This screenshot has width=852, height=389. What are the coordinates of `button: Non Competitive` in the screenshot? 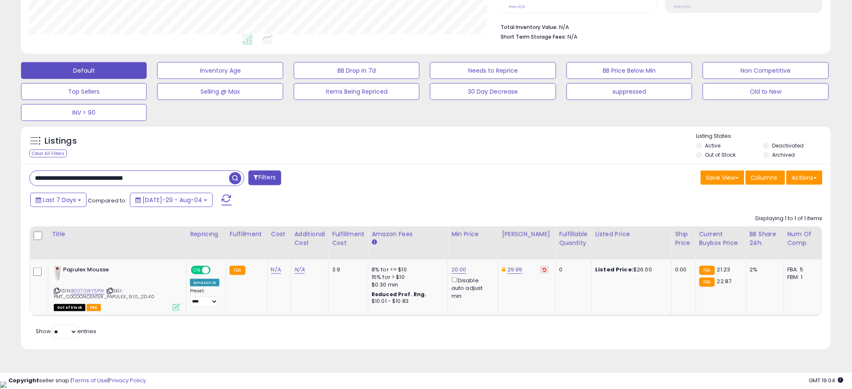 It's located at (766, 71).